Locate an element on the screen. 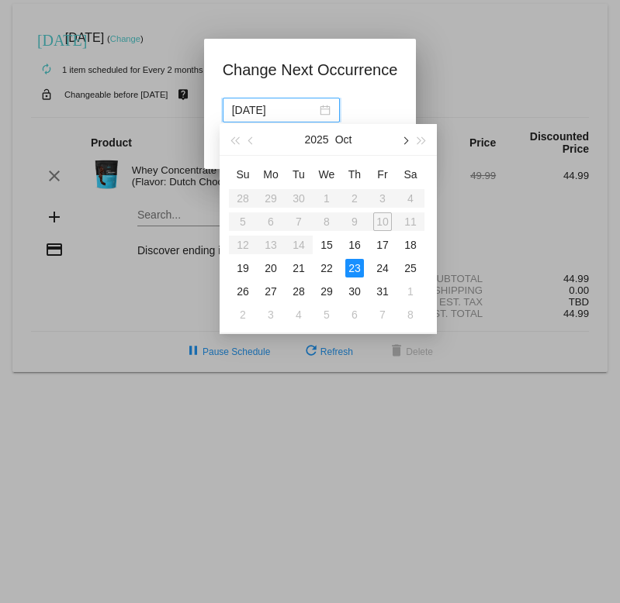 The image size is (620, 603). td: 10/31/2025 is located at coordinates (382, 292).